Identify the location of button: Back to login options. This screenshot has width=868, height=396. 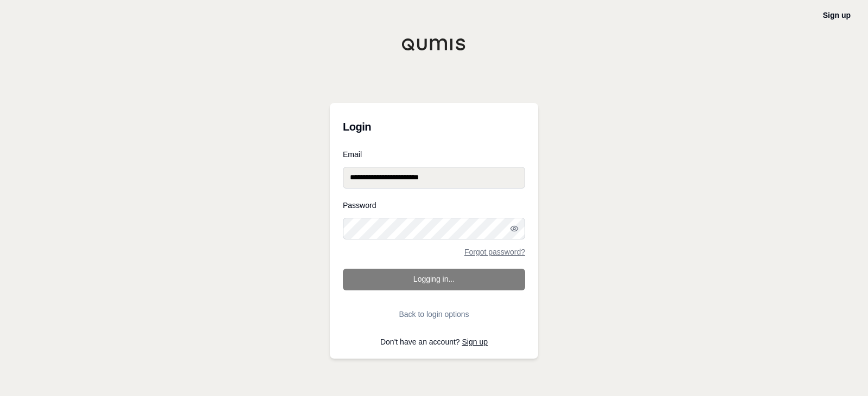
(434, 314).